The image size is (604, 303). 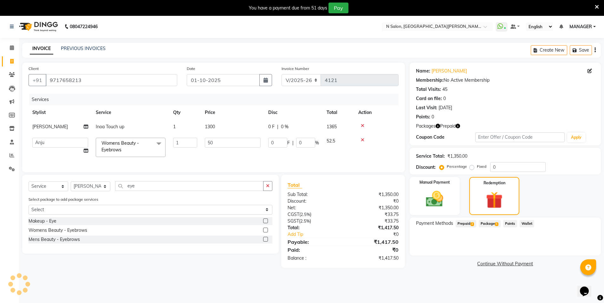 What do you see at coordinates (83, 49) in the screenshot?
I see `a: PREVIOUS INVOICES` at bounding box center [83, 49].